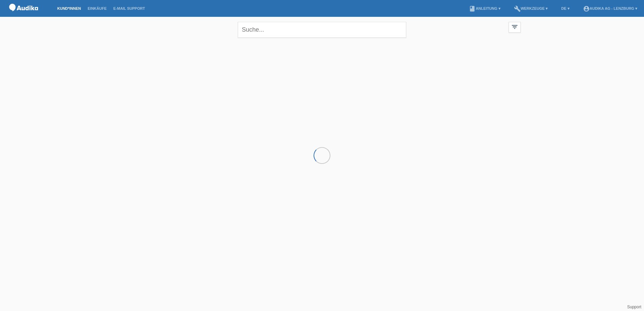 Image resolution: width=644 pixels, height=311 pixels. I want to click on a: Support, so click(635, 307).